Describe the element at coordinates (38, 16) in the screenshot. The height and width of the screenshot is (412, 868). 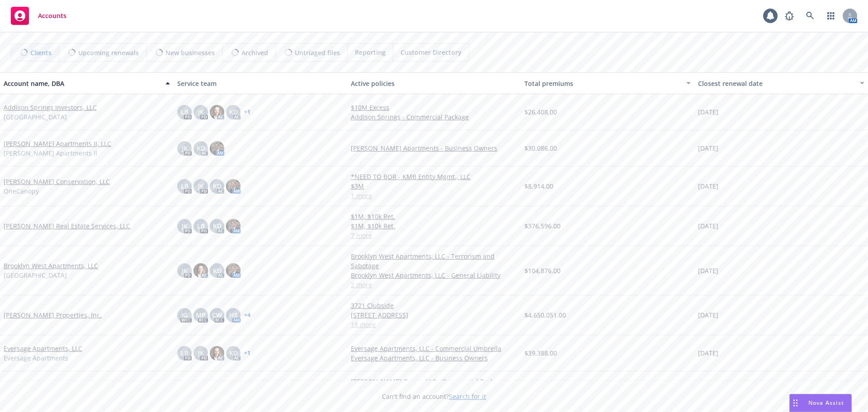
I see `a: Accounts` at that location.